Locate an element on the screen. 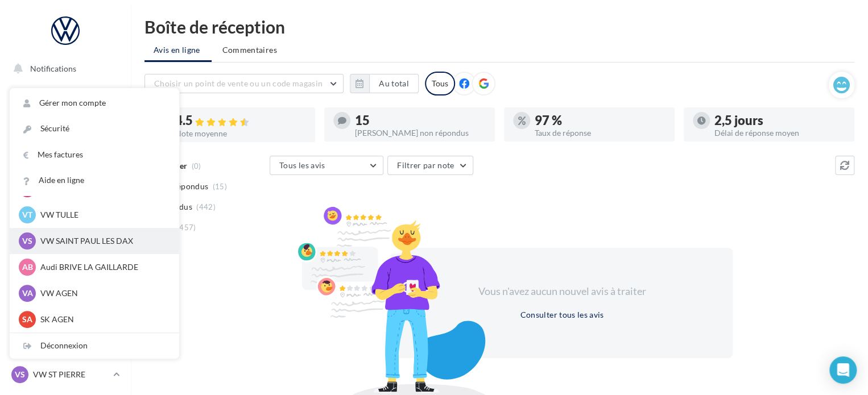 This screenshot has width=868, height=395. div: Boîte de réception is located at coordinates (500, 27).